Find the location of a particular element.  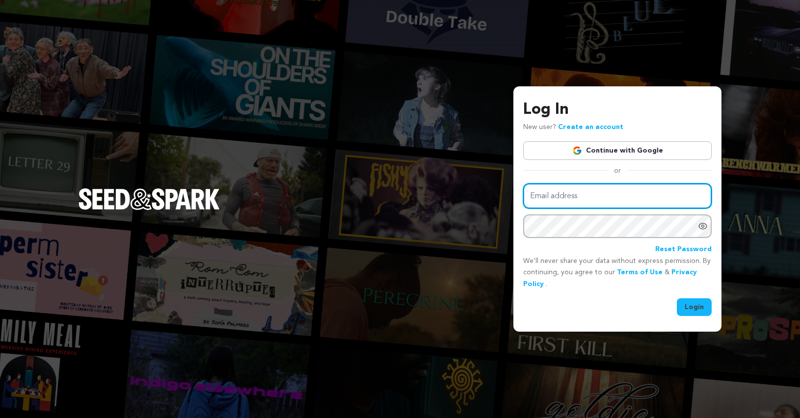

a: Create an account is located at coordinates (590, 127).